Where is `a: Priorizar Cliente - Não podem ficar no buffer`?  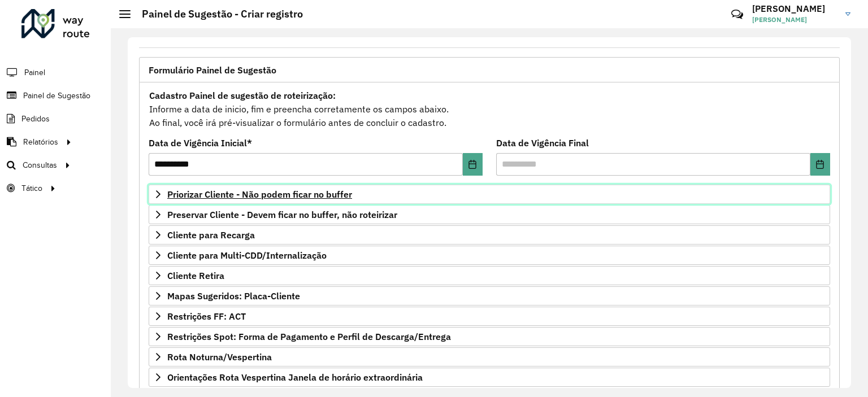
a: Priorizar Cliente - Não podem ficar no buffer is located at coordinates (489, 194).